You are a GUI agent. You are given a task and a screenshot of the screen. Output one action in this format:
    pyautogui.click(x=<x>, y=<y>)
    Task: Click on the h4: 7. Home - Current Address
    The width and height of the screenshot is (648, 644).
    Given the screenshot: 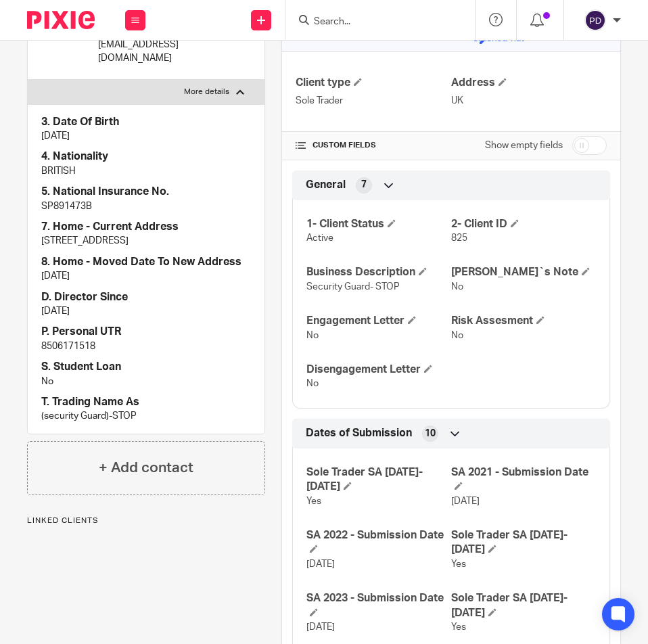 What is the action you would take?
    pyautogui.click(x=146, y=227)
    